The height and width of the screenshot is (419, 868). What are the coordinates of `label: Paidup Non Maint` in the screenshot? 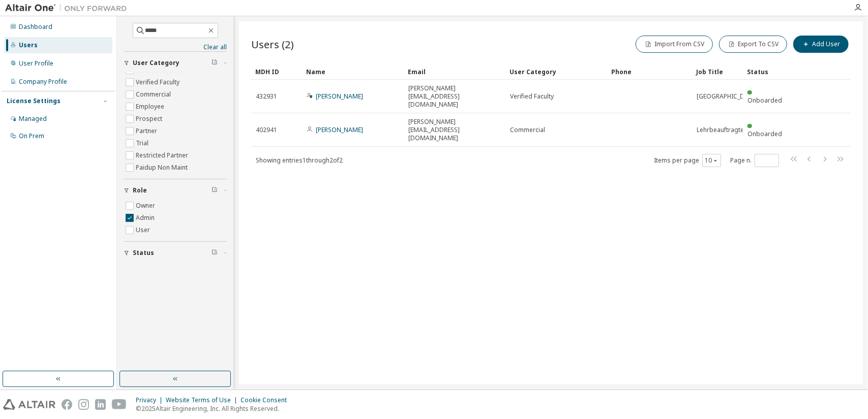 It's located at (163, 167).